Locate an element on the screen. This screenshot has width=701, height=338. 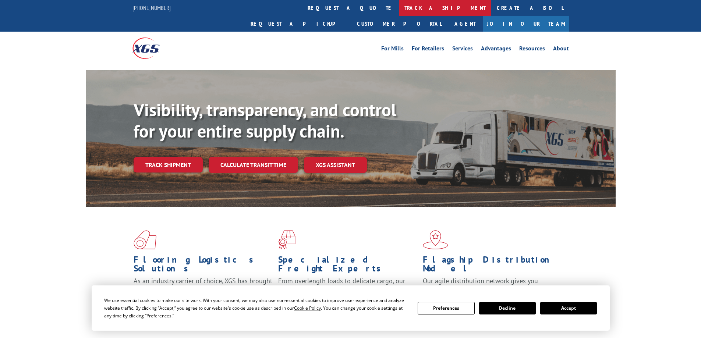
button: Accept is located at coordinates (569, 309).